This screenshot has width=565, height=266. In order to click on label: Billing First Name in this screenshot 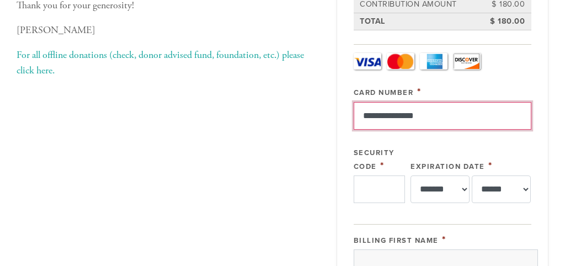, I will do `click(396, 241)`.